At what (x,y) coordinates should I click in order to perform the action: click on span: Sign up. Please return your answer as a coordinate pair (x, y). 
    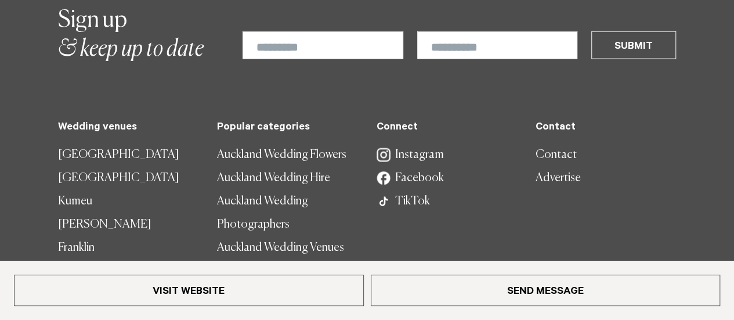
    Looking at the image, I should click on (92, 20).